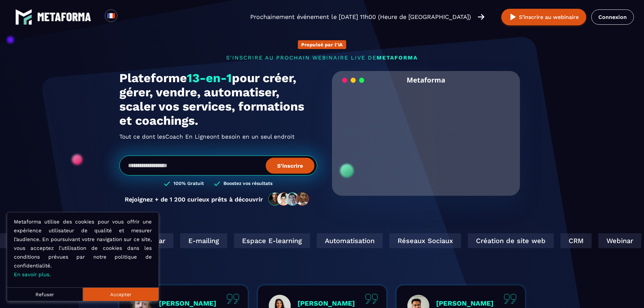 Image resolution: width=644 pixels, height=308 pixels. I want to click on div: Automatisation, so click(349, 241).